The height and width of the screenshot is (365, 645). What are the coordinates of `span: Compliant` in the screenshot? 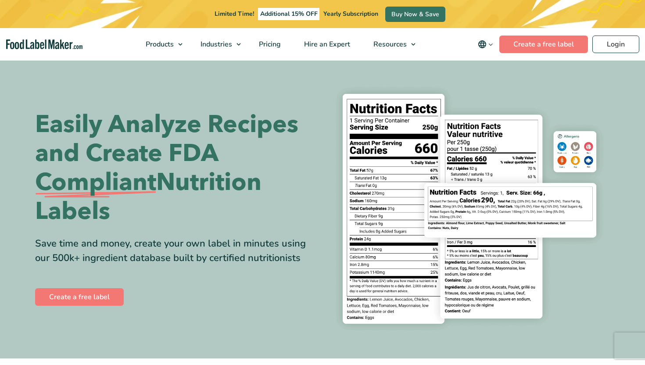 It's located at (96, 183).